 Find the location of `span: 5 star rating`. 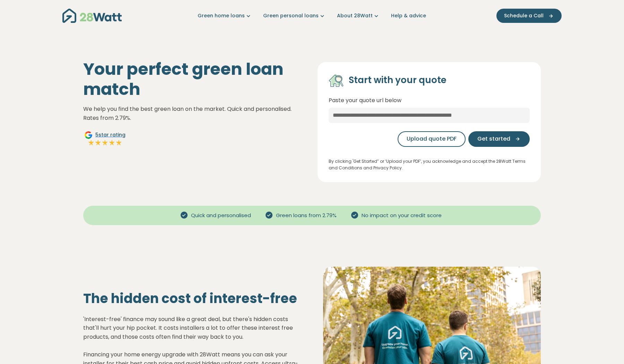

span: 5 star rating is located at coordinates (110, 135).